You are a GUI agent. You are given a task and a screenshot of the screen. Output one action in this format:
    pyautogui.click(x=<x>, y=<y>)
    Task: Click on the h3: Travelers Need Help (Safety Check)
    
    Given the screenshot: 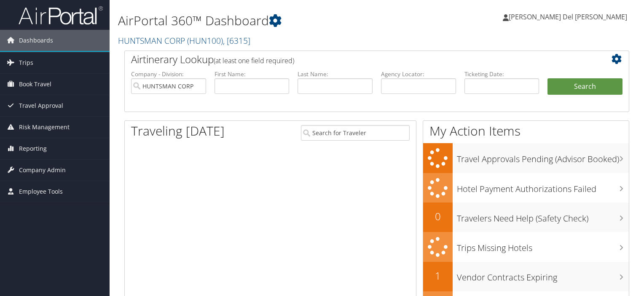 What is the action you would take?
    pyautogui.click(x=543, y=216)
    